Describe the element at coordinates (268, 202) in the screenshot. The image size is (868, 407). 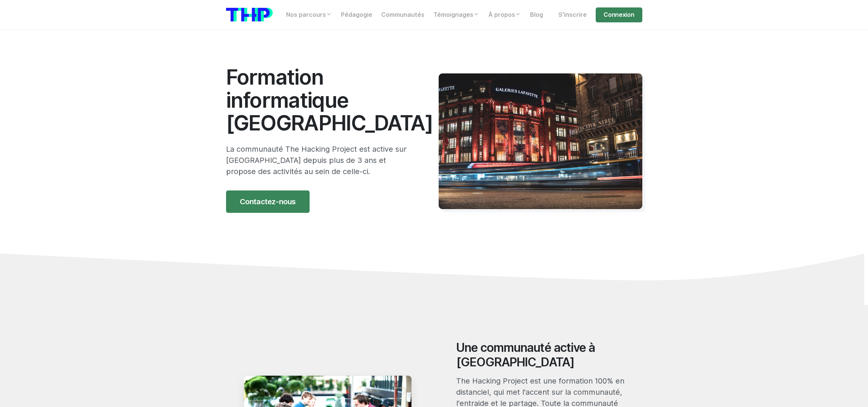
I see `a: Contactez-nous` at that location.